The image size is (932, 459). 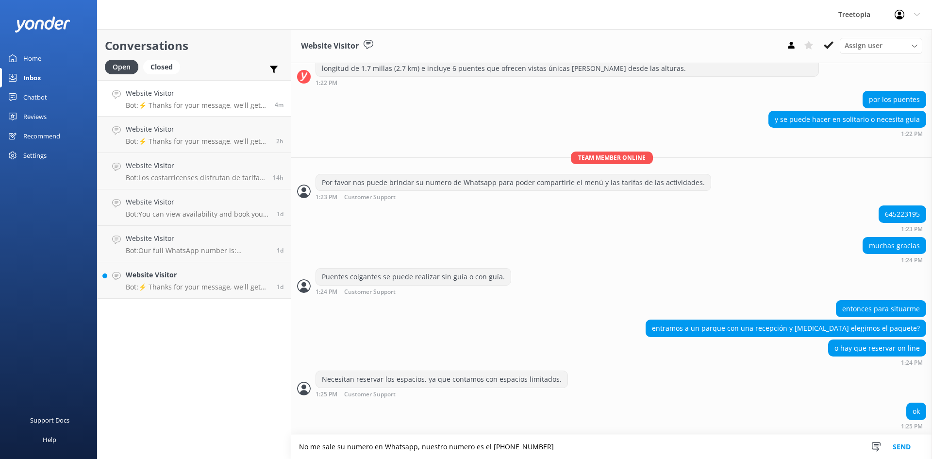 What do you see at coordinates (35, 155) in the screenshot?
I see `div: Settings` at bounding box center [35, 155].